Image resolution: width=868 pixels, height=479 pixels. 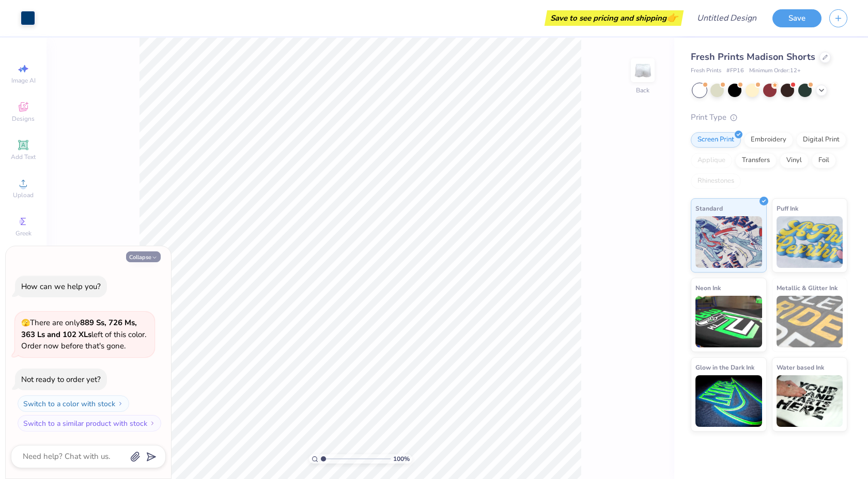 I want to click on span: Glow in the Dark Ink, so click(x=724, y=367).